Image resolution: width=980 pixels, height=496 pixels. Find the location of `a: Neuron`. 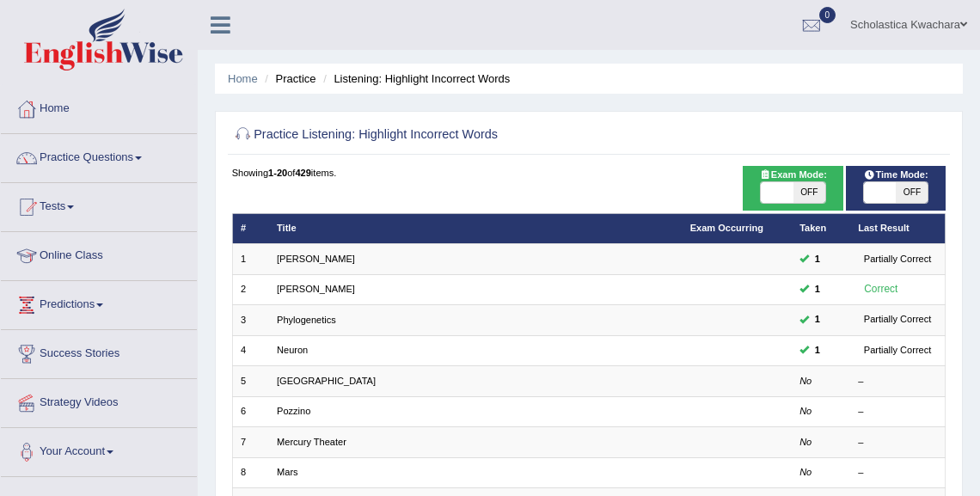

a: Neuron is located at coordinates (293, 349).